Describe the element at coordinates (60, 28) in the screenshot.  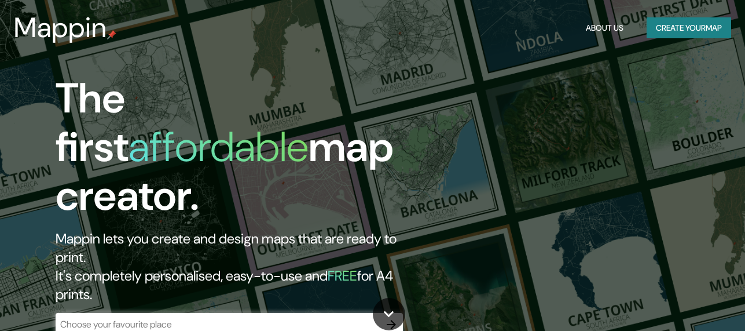
I see `h3: Mappin` at that location.